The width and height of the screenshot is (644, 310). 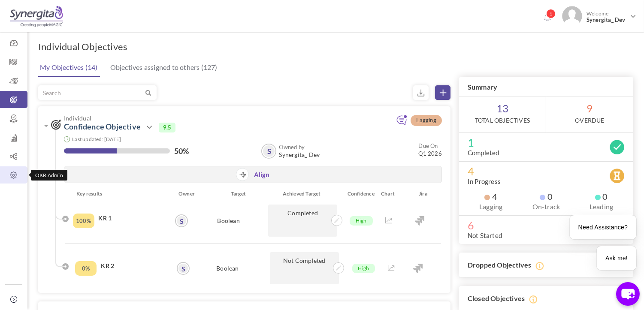 I want to click on label: Total Objectives, so click(x=502, y=120).